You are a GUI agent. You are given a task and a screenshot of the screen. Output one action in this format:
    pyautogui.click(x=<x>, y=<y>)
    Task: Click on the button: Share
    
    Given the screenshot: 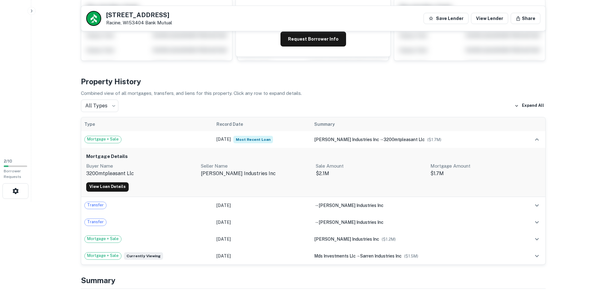 What is the action you would take?
    pyautogui.click(x=525, y=18)
    